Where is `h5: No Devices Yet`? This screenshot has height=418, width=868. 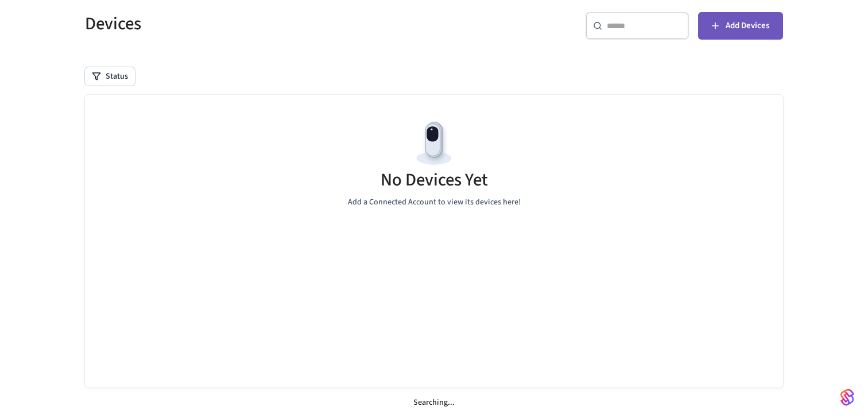
h5: No Devices Yet is located at coordinates (434, 180).